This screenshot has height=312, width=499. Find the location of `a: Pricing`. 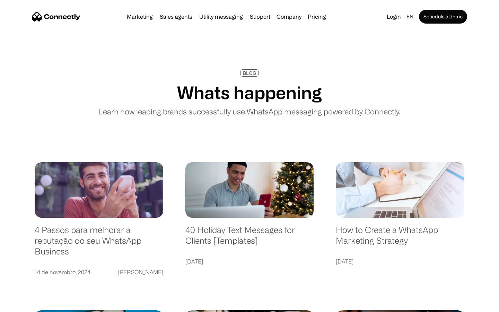

a: Pricing is located at coordinates (316, 17).